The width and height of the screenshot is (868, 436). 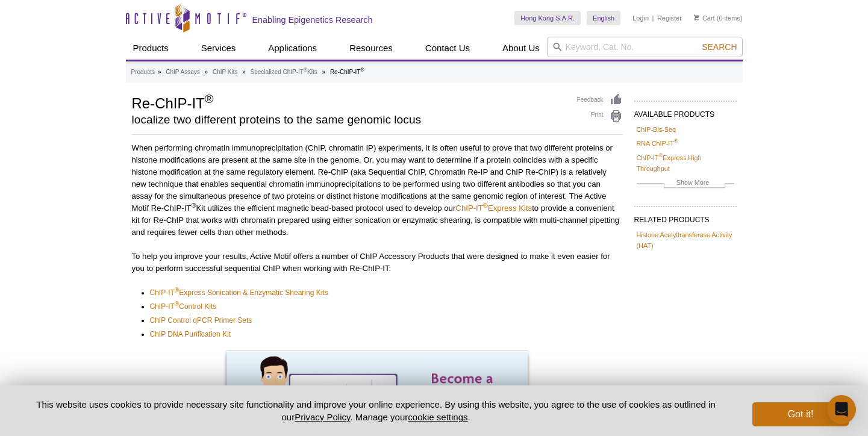 What do you see at coordinates (801, 415) in the screenshot?
I see `button: Got it!` at bounding box center [801, 415].